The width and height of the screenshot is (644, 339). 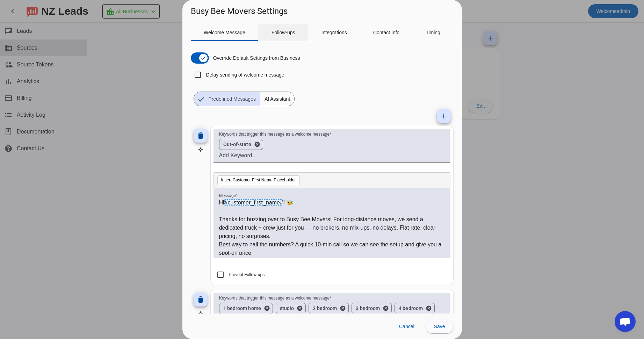 I want to click on label: Prevent Follow-ups, so click(x=246, y=275).